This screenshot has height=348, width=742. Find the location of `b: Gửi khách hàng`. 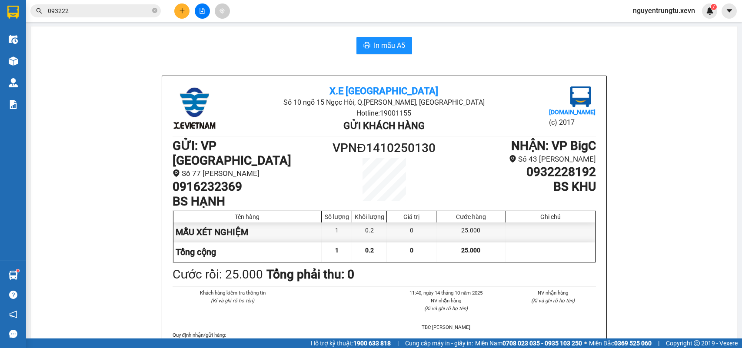

b: Gửi khách hàng is located at coordinates (384, 126).